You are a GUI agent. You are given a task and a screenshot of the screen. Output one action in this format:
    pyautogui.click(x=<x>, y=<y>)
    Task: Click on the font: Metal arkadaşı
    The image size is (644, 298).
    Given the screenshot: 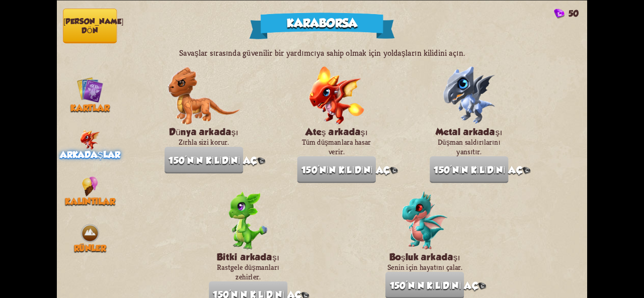 What is the action you would take?
    pyautogui.click(x=469, y=131)
    